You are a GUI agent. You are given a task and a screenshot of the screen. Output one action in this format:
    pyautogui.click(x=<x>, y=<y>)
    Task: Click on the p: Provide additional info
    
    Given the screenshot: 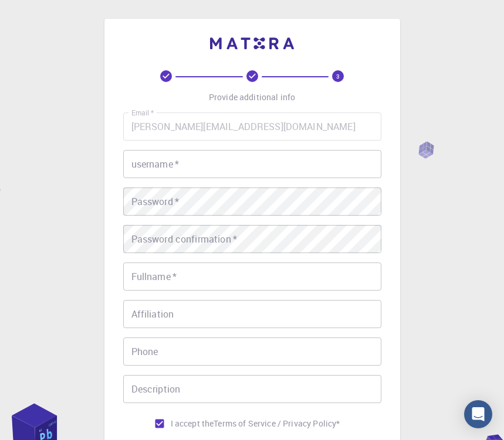 What is the action you would take?
    pyautogui.click(x=252, y=97)
    